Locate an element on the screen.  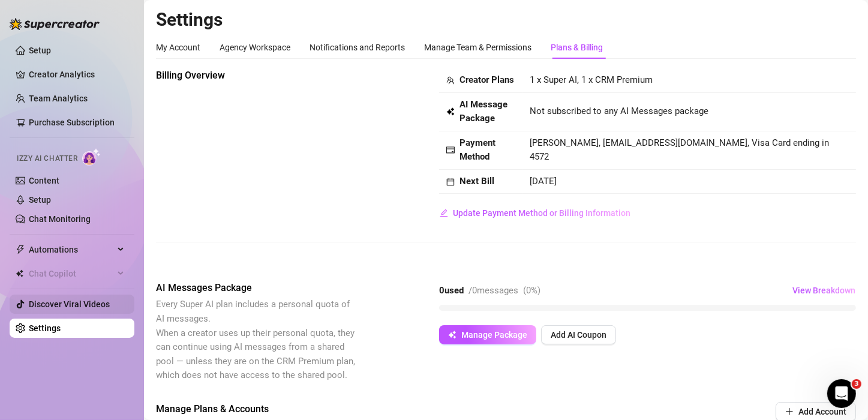
span: 3 is located at coordinates (856, 384).